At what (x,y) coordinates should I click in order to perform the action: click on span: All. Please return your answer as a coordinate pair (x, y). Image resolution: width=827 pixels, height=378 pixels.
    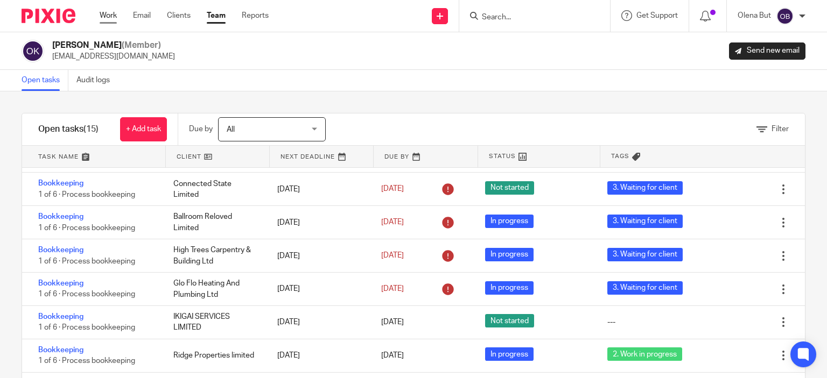
    Looking at the image, I should click on (230, 130).